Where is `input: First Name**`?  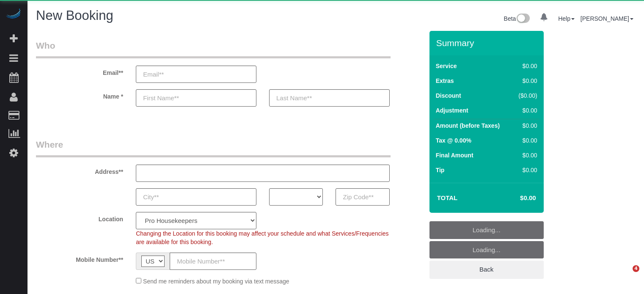
input: First Name** is located at coordinates (196, 98).